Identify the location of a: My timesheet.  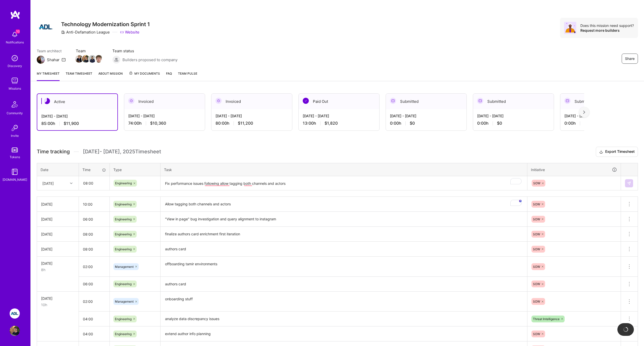
(48, 76).